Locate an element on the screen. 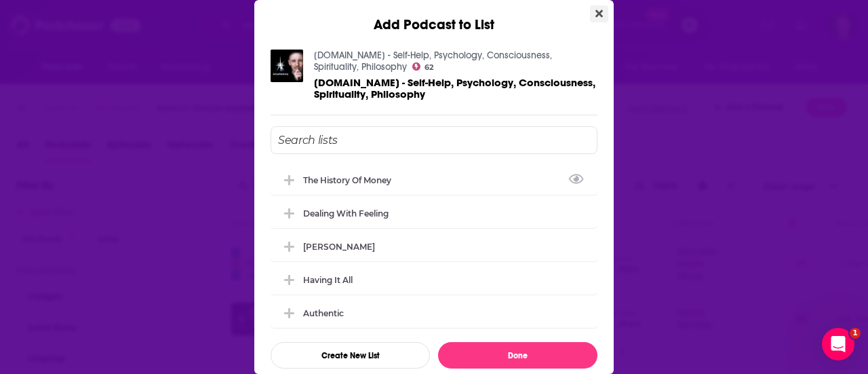 This screenshot has height=374, width=868. input: Search lists is located at coordinates (434, 139).